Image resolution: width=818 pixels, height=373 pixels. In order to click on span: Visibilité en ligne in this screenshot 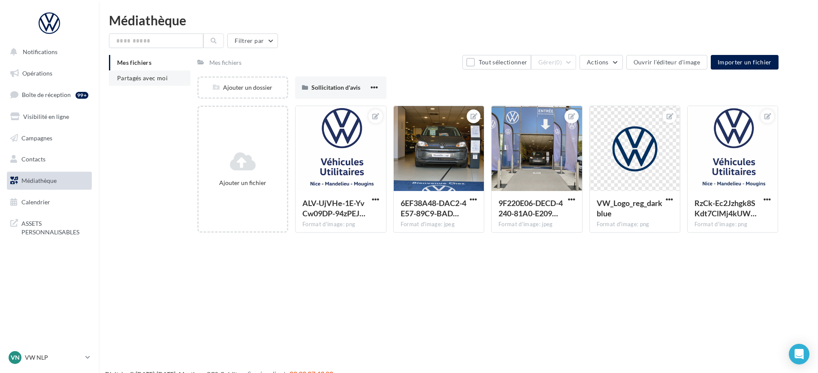, I will do `click(46, 116)`.